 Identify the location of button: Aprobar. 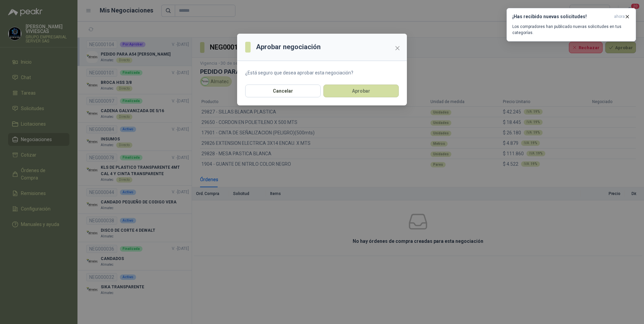
(361, 91).